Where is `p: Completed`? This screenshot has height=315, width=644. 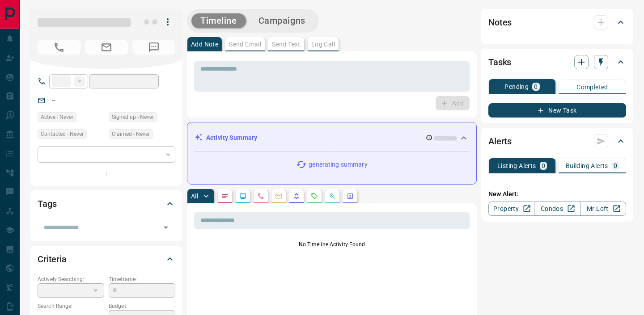 p: Completed is located at coordinates (592, 87).